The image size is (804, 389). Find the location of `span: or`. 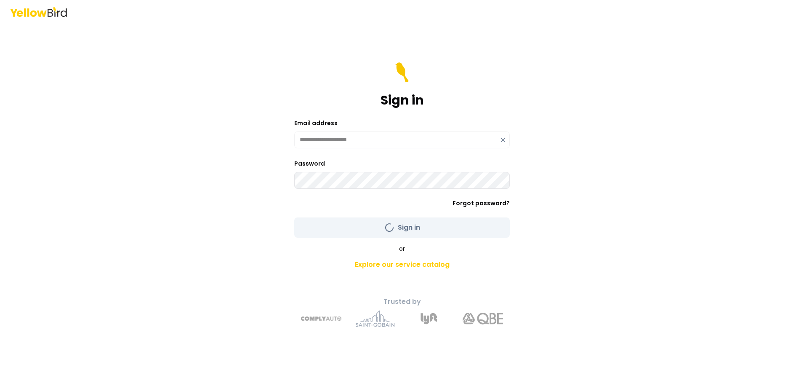

span: or is located at coordinates (402, 248).